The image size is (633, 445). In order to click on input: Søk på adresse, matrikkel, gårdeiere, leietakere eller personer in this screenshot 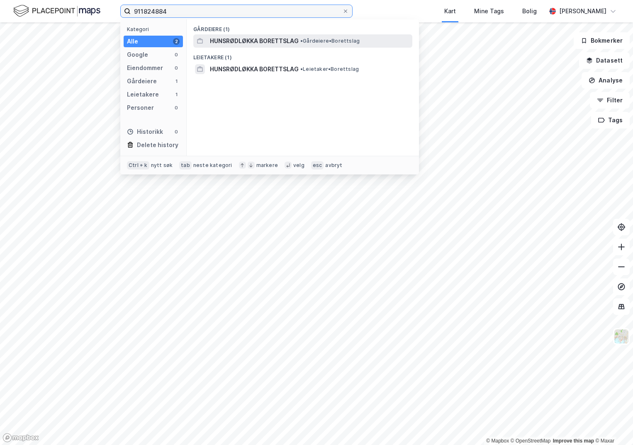, I will do `click(236, 11)`.